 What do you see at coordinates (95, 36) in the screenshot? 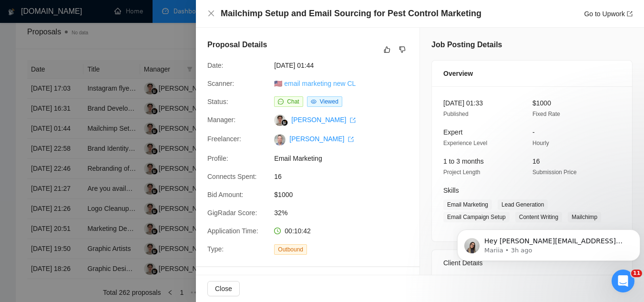
I see `div: message notification from Mariia, 3h ago. Hey julia@spacesales.agency, Looks like your Upwork age...` at bounding box center [95, 36].